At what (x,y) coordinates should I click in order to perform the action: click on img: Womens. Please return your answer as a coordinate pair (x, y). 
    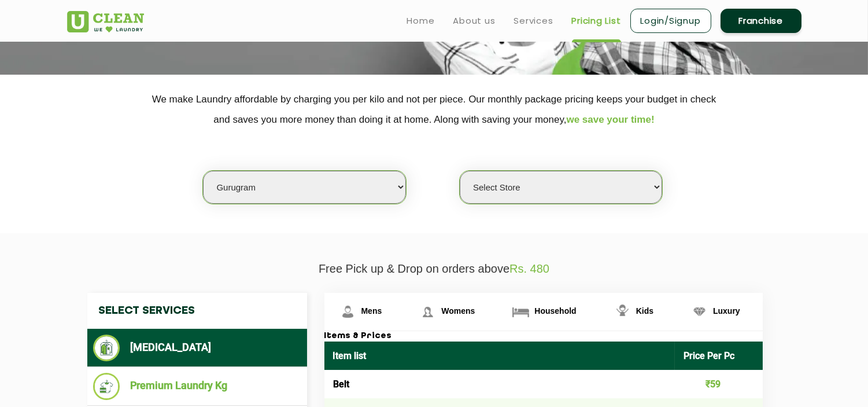
    Looking at the image, I should click on (428, 311).